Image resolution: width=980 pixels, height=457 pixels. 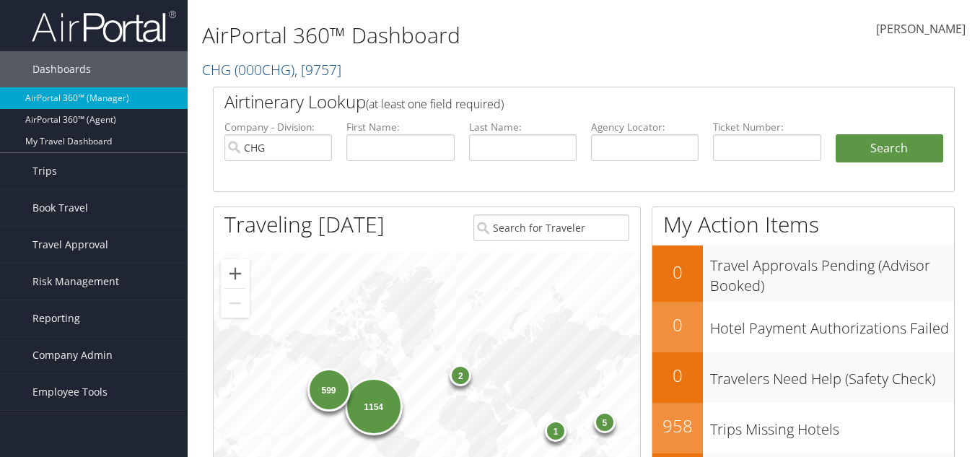 I want to click on label: Ticket Number:, so click(x=766, y=127).